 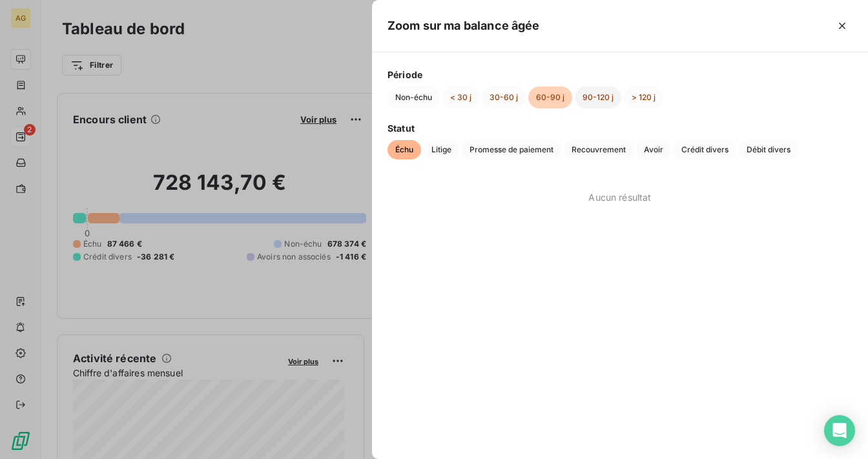 I want to click on button: Recouvrement, so click(x=599, y=150).